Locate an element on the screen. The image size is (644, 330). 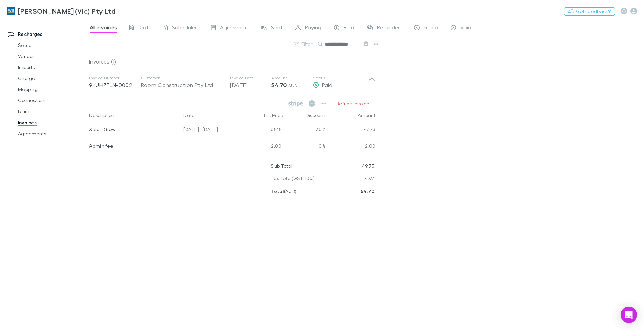
span: All invoices is located at coordinates (103, 28).